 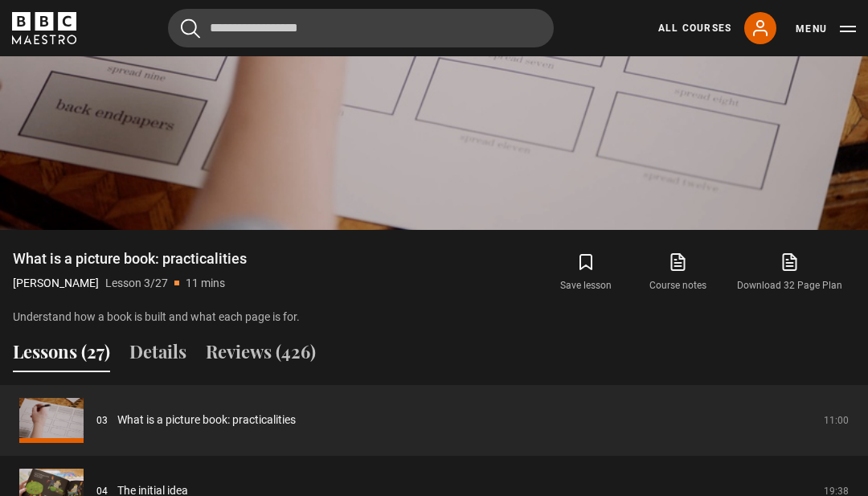 I want to click on button: Reviews (426), so click(x=260, y=356).